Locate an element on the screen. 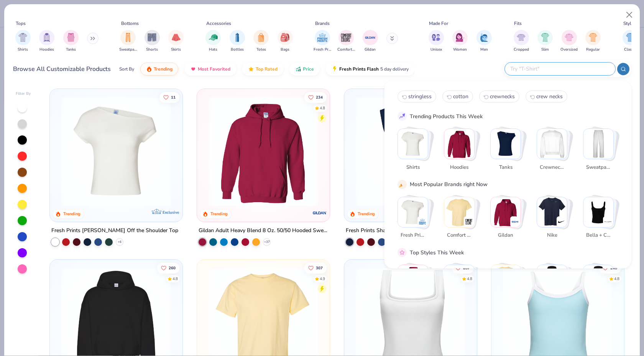 The image size is (644, 356). img: Regular Image is located at coordinates (593, 37).